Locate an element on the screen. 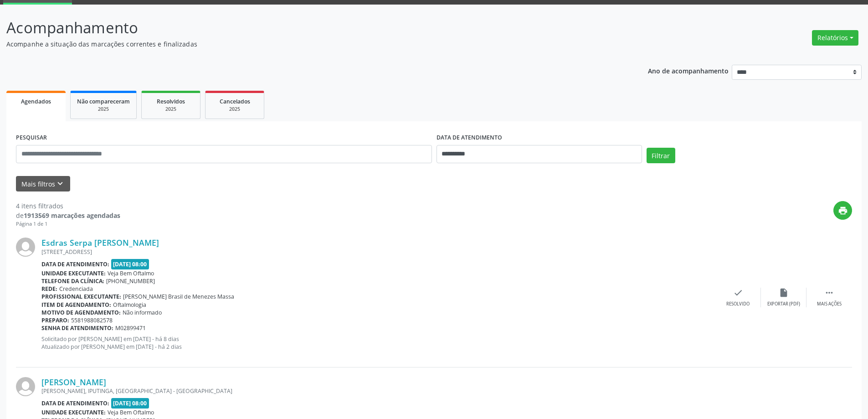  b: Rede: is located at coordinates (49, 289).